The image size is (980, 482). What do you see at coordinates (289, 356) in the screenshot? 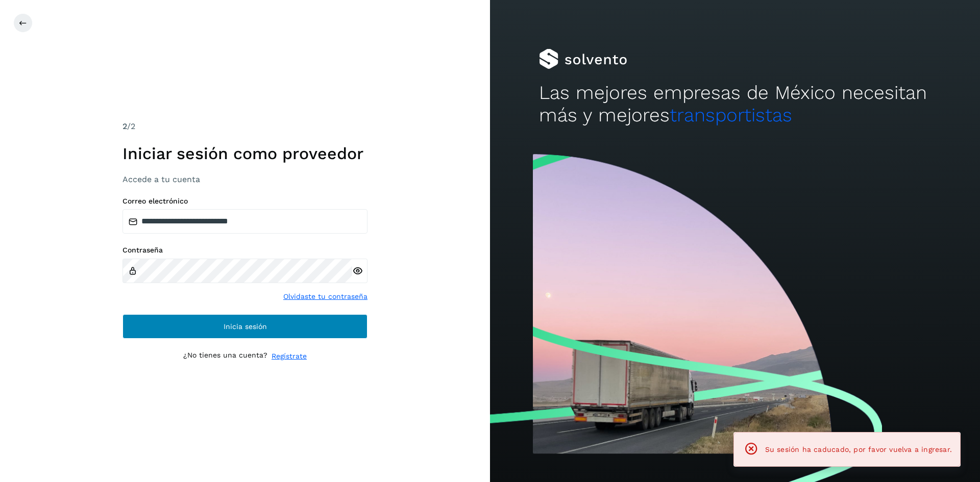
I see `a: Regístrate` at bounding box center [289, 356].